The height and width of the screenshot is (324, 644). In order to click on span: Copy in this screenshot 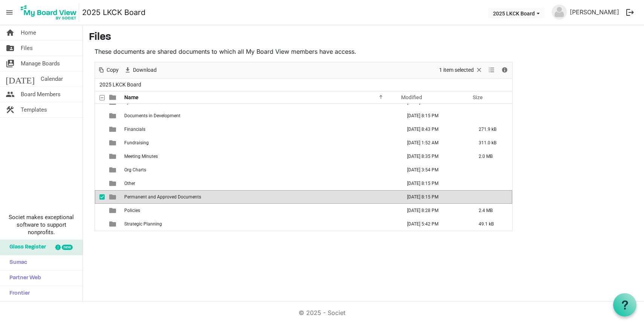, I will do `click(113, 70)`.